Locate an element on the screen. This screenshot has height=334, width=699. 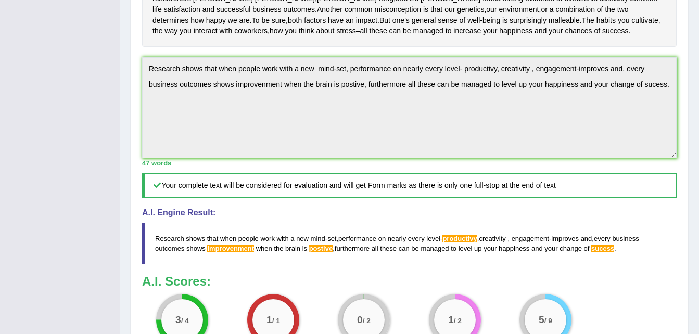
span: the is located at coordinates (278, 248).